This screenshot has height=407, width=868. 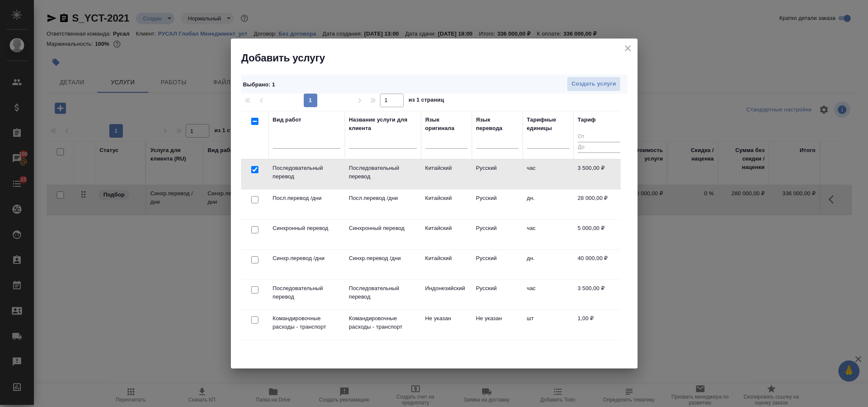 What do you see at coordinates (599, 147) in the screenshot?
I see `input: До` at bounding box center [599, 147].